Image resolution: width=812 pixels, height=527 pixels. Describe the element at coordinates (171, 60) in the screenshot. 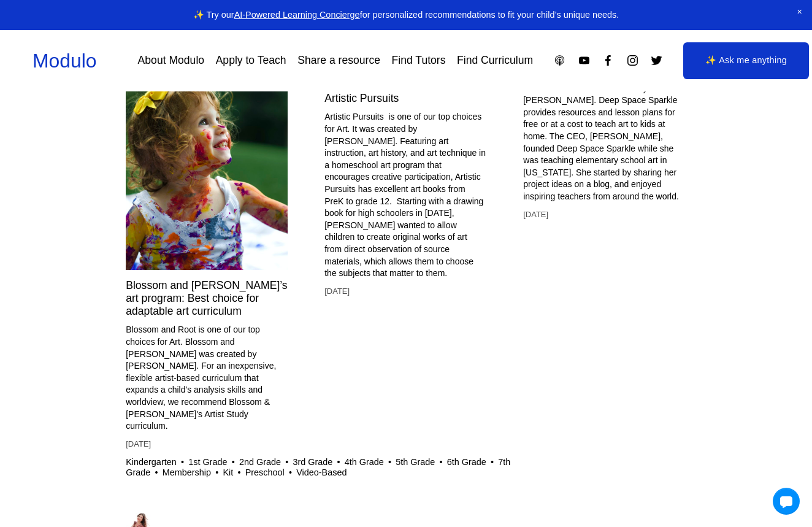

I see `a: About Modulo` at that location.